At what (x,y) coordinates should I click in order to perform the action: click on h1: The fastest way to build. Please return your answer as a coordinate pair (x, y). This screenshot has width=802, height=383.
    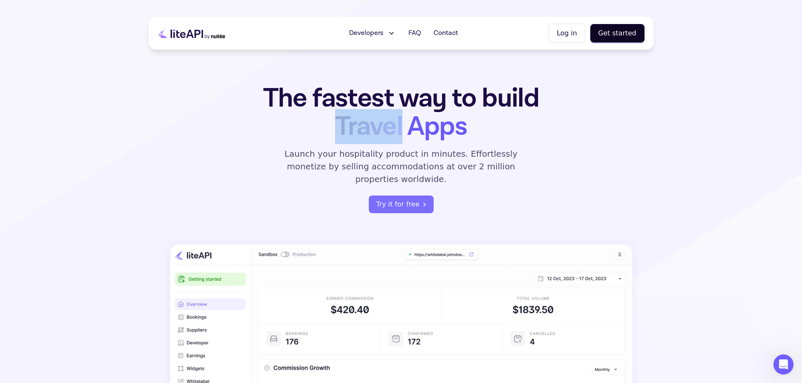
    Looking at the image, I should click on (401, 112).